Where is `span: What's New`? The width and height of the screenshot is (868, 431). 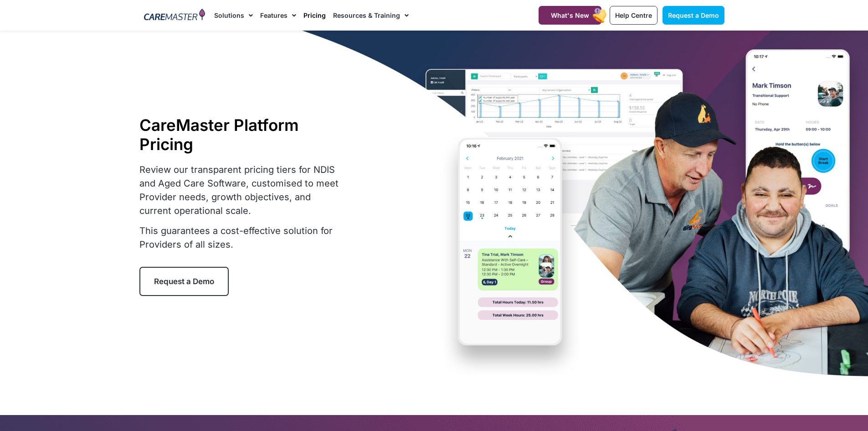
span: What's New is located at coordinates (570, 15).